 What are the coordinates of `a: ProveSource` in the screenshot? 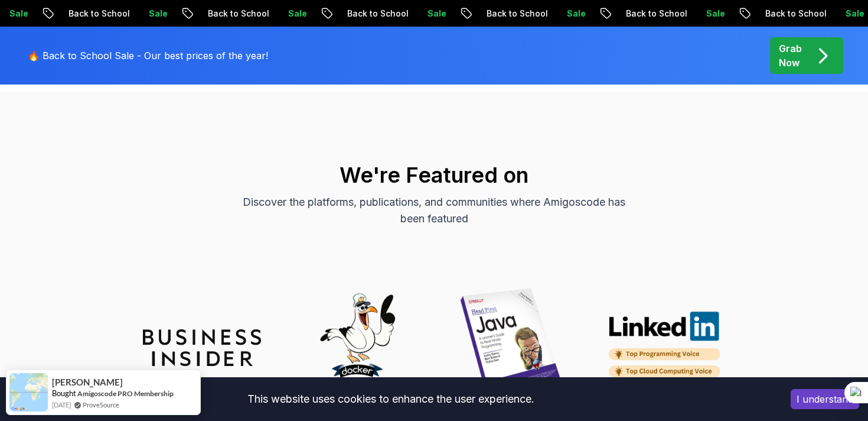 It's located at (101, 404).